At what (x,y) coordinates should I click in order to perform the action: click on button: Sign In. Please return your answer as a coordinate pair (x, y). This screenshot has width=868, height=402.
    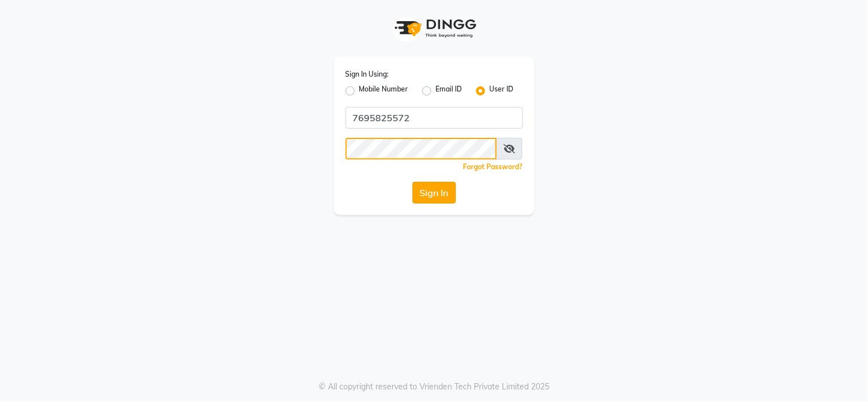
    Looking at the image, I should click on (434, 193).